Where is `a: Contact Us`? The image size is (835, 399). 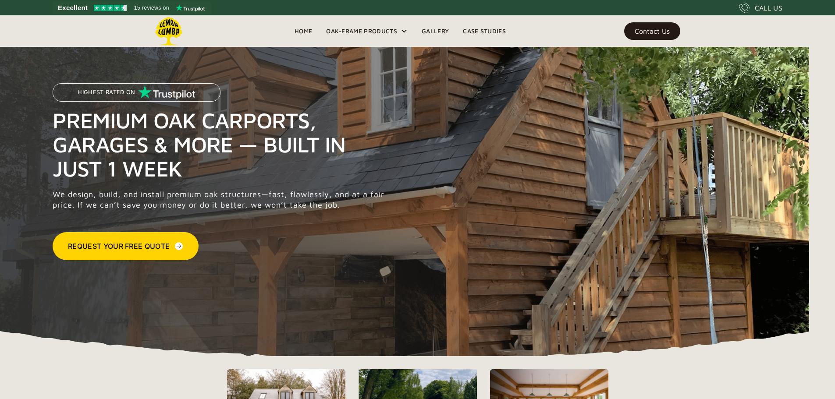
a: Contact Us is located at coordinates (652, 31).